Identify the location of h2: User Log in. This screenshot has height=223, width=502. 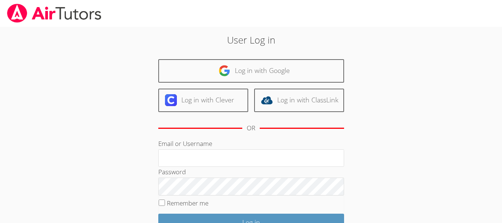
(251, 40).